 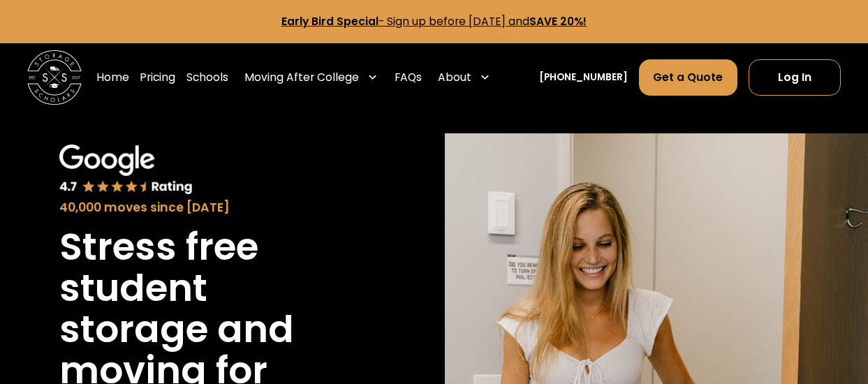 What do you see at coordinates (125, 169) in the screenshot?
I see `img: Google 4.7 star rating` at bounding box center [125, 169].